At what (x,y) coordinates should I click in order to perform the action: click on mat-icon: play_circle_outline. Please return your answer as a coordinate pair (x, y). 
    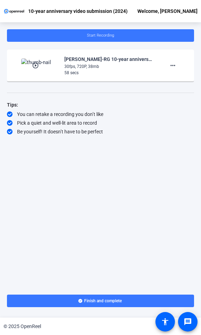
    Looking at the image, I should click on (36, 65).